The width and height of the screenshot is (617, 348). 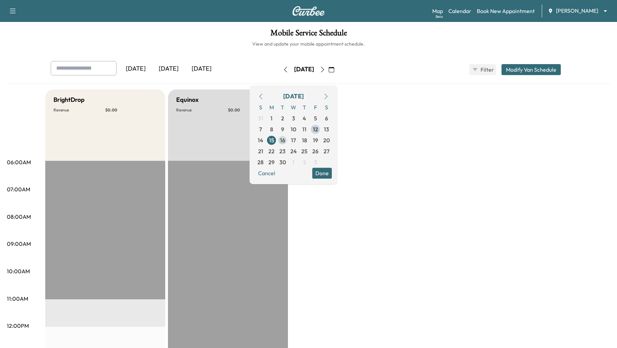 I want to click on span: Filter, so click(x=486, y=70).